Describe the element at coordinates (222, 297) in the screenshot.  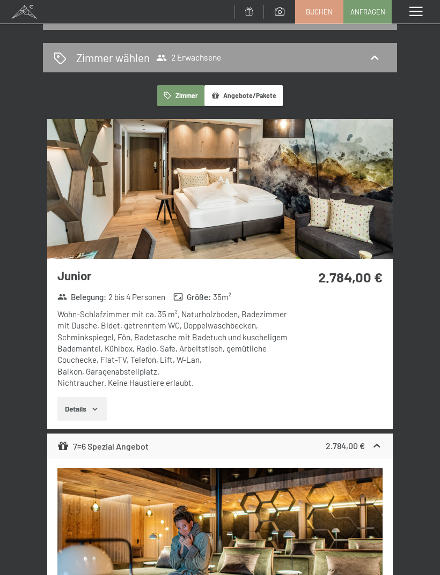
I see `span: 35 m²` at that location.